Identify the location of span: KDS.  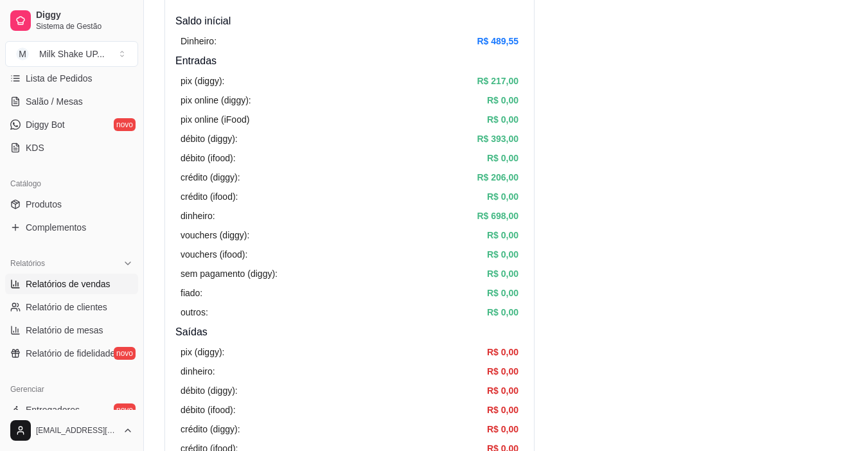
(35, 148).